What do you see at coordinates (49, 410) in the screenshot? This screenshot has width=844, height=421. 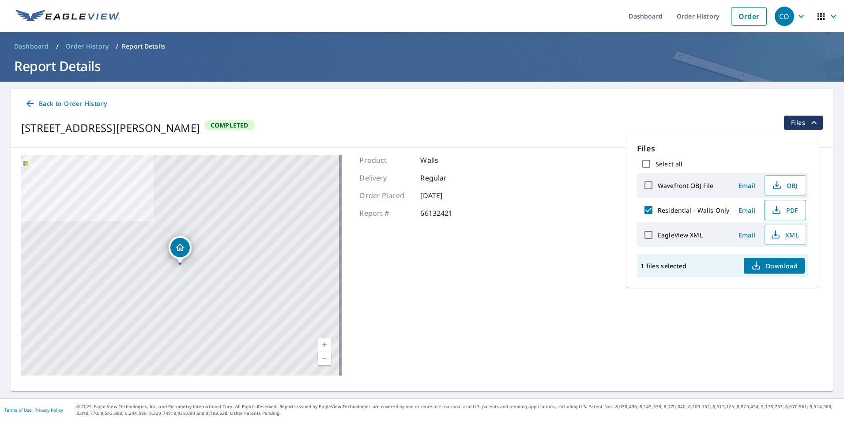 I see `a: Privacy Policy` at bounding box center [49, 410].